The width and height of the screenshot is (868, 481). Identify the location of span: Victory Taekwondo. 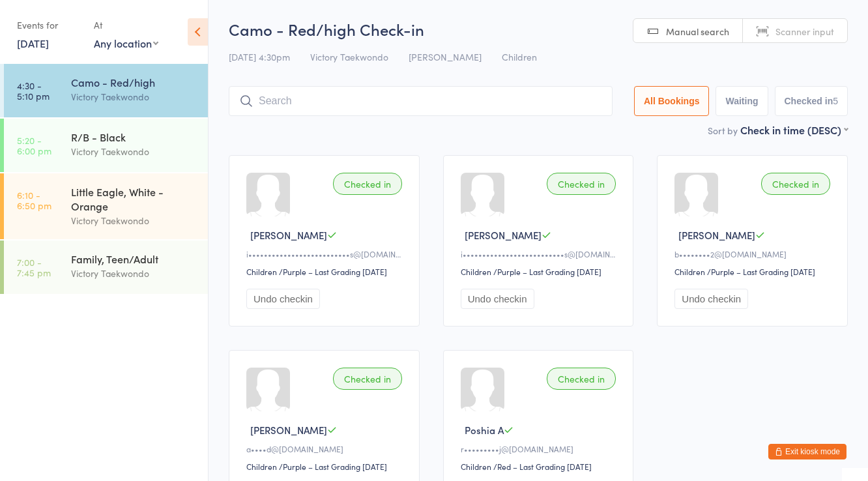
(349, 57).